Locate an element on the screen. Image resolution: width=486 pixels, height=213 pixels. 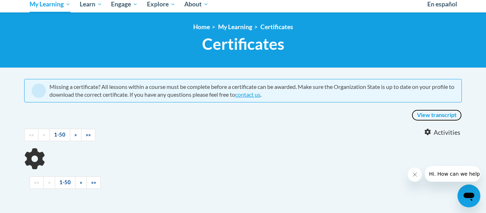
a: My Learning is located at coordinates (235, 27).